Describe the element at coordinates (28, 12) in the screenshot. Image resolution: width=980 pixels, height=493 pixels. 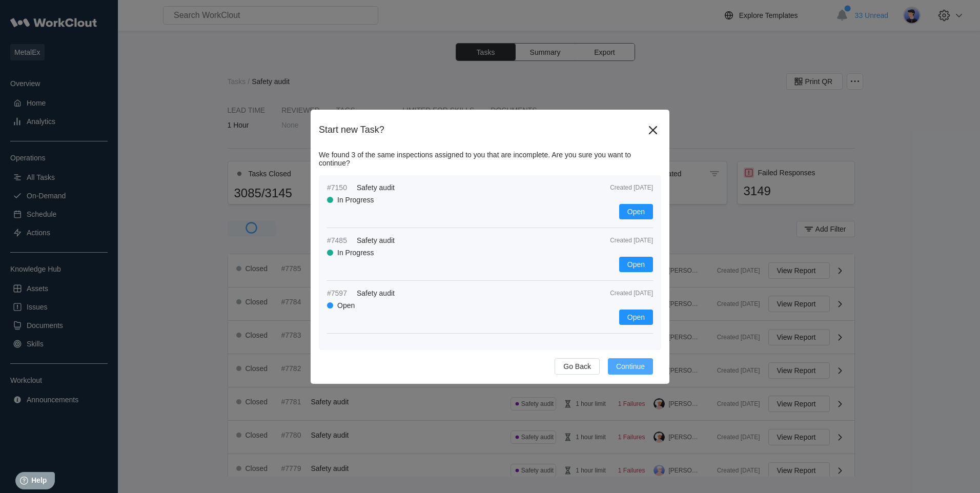
I see `span: Help` at that location.